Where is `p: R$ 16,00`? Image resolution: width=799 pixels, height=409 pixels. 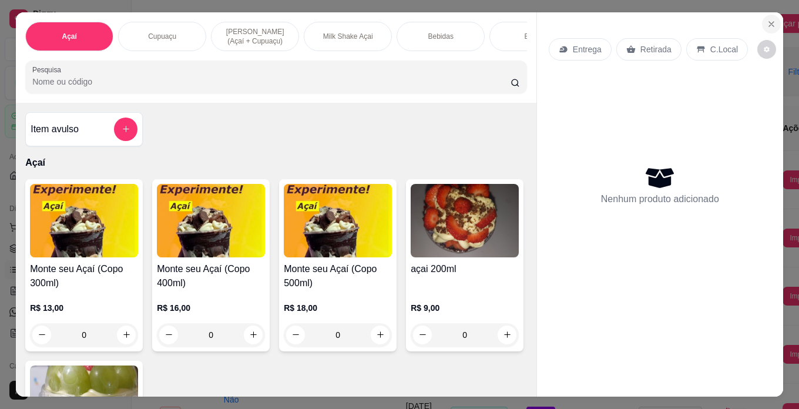
p: R$ 16,00 is located at coordinates (211, 308).